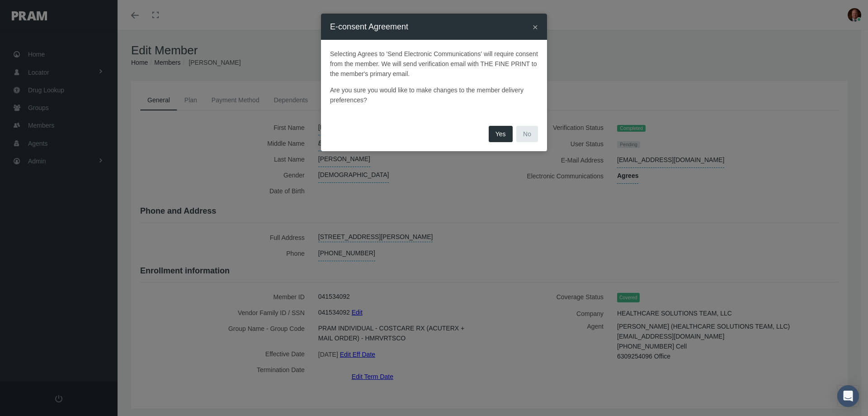  I want to click on button: Yes, so click(500, 134).